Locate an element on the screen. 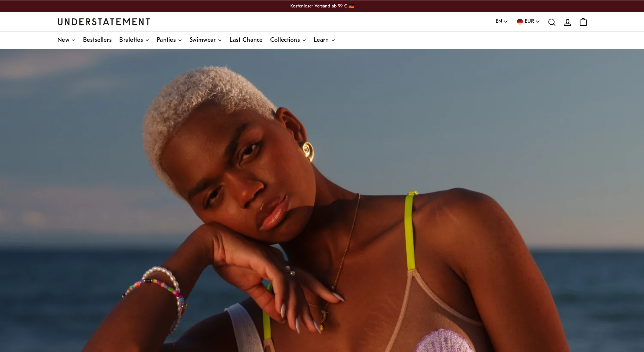 This screenshot has height=352, width=644. a: Bralettes is located at coordinates (134, 40).